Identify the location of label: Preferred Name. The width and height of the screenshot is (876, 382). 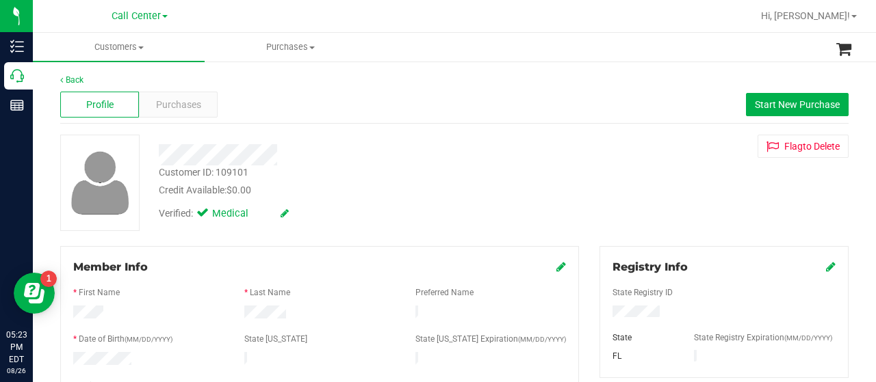
(444, 293).